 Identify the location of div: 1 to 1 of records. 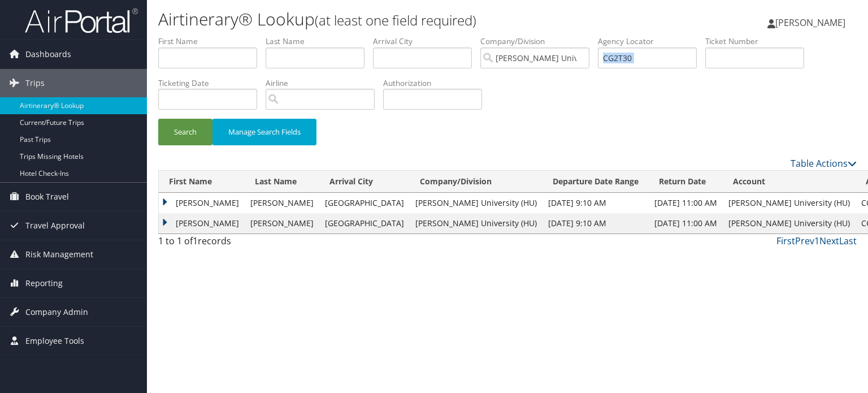
(239, 244).